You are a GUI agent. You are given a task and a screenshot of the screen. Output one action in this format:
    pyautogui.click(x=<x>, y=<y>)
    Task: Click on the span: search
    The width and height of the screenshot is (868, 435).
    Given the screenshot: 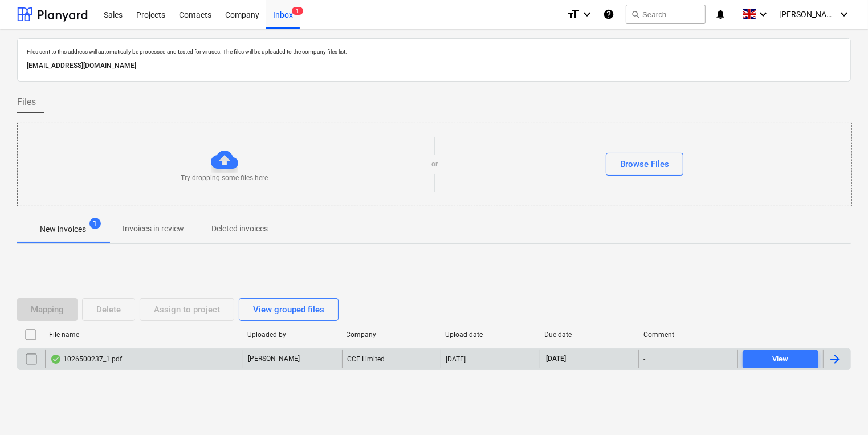 What is the action you would take?
    pyautogui.click(x=635, y=14)
    